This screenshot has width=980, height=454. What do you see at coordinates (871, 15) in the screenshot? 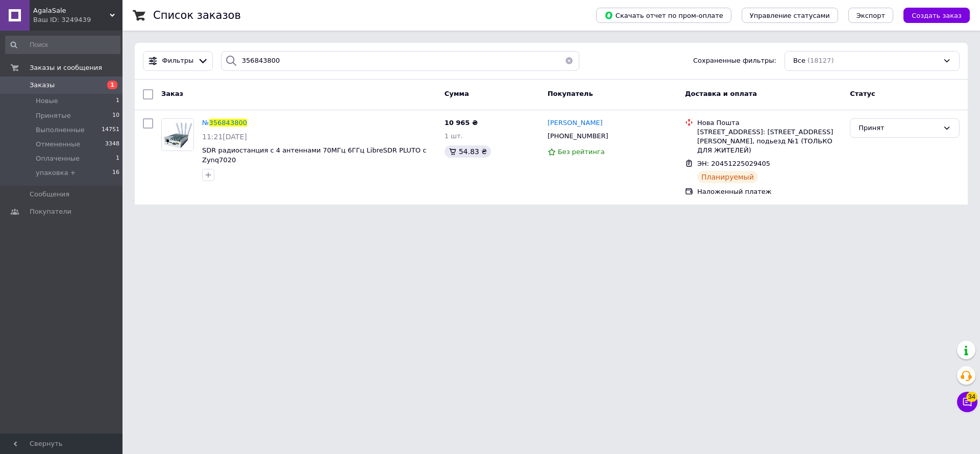
I see `button: Экспорт` at bounding box center [871, 15].